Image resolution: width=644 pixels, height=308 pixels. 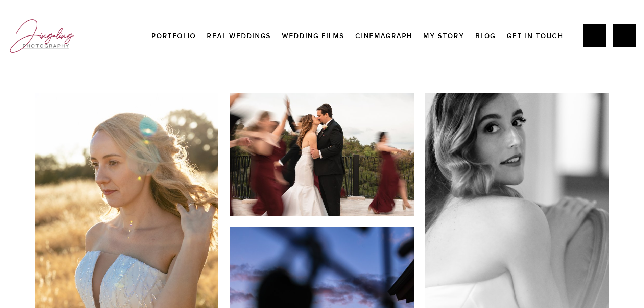 What do you see at coordinates (239, 36) in the screenshot?
I see `a: Real Weddings` at bounding box center [239, 36].